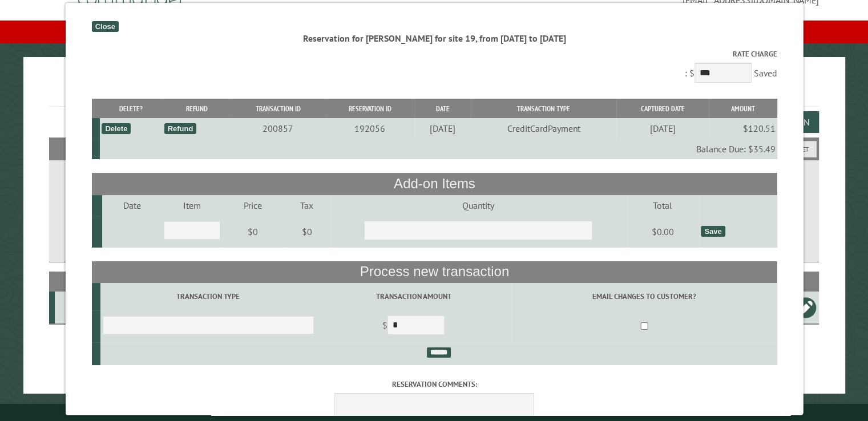 Image resolution: width=868 pixels, height=421 pixels. I want to click on th: Transaction ID, so click(277, 109).